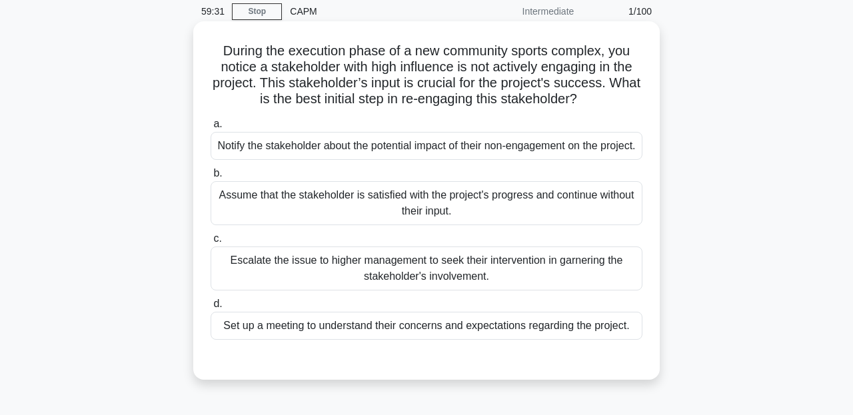  What do you see at coordinates (426, 75) in the screenshot?
I see `h5: During the execution phase of a new community sports complex, you notice a stakeholder with high ...` at bounding box center [426, 75].